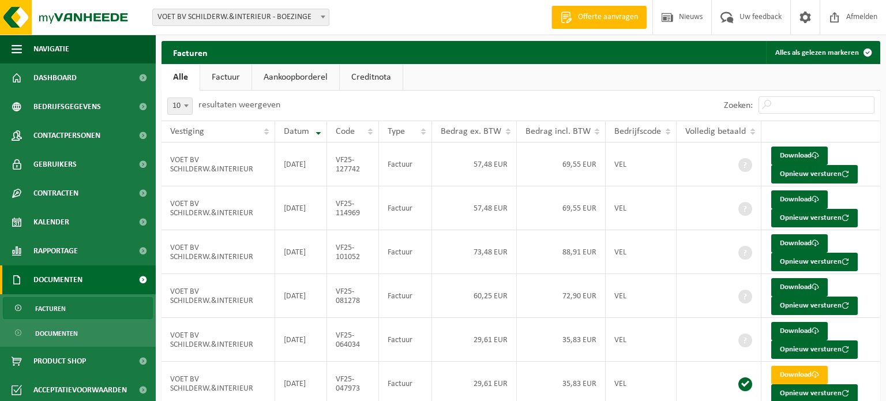 Image resolution: width=886 pixels, height=401 pixels. Describe the element at coordinates (561, 296) in the screenshot. I see `td: 72,90 EUR` at that location.